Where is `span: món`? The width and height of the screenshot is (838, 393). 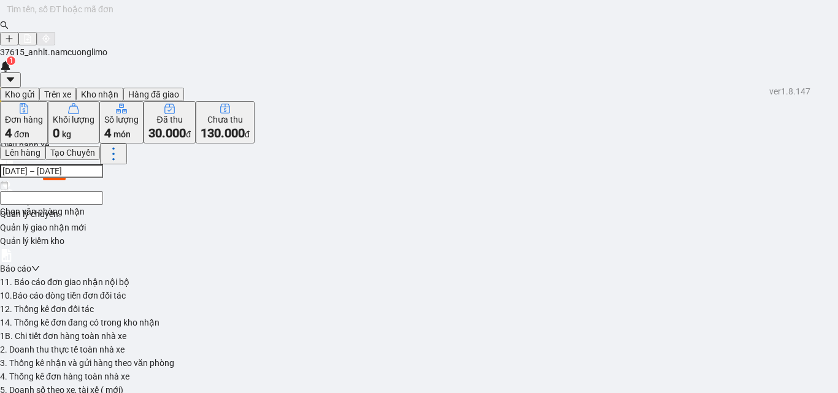 span: món is located at coordinates (122, 134).